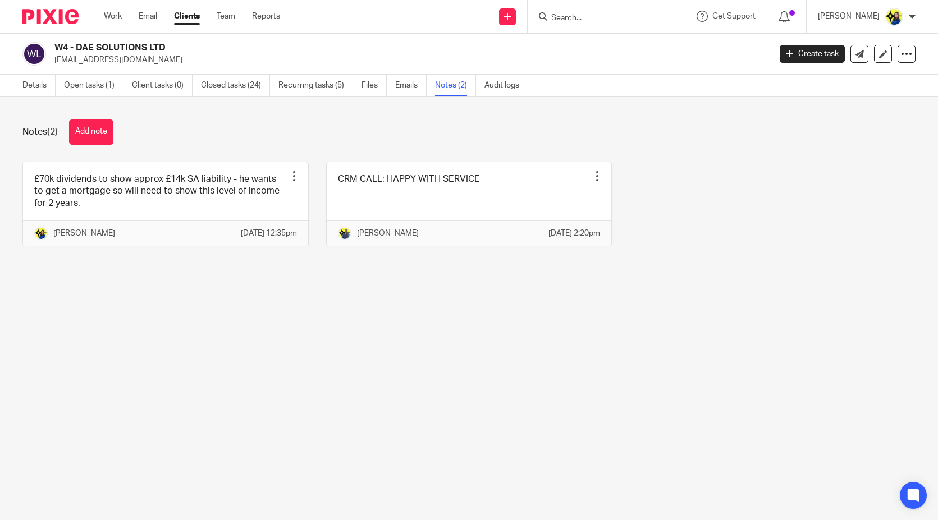 The height and width of the screenshot is (520, 938). What do you see at coordinates (113, 16) in the screenshot?
I see `a: Work` at bounding box center [113, 16].